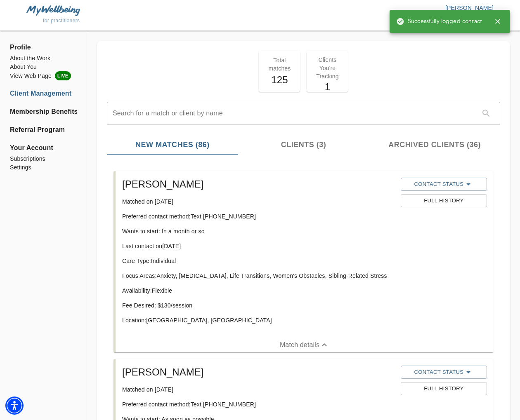  I want to click on a: Membership Benefits, so click(43, 112).